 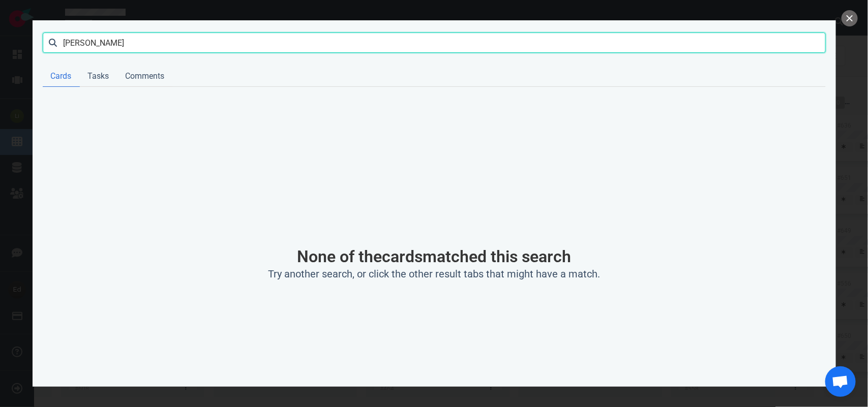 I want to click on h2: Try another search, or click the other result tabs that might have a match., so click(x=434, y=274).